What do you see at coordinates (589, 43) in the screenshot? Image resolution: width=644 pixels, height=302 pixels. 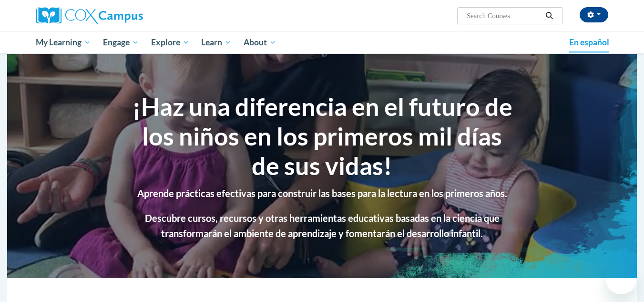 I see `a: En español` at bounding box center [589, 43].